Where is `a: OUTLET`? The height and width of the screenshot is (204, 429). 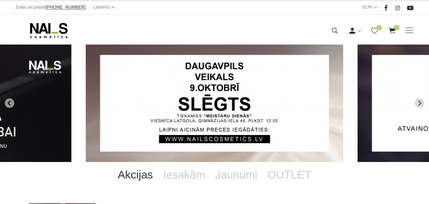 a: OUTLET is located at coordinates (290, 174).